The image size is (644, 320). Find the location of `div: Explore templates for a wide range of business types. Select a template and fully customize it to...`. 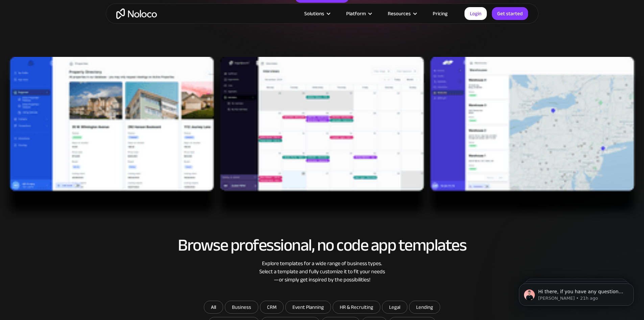

div: Explore templates for a wide range of business types. Select a template and fully customize it to... is located at coordinates (322, 271).